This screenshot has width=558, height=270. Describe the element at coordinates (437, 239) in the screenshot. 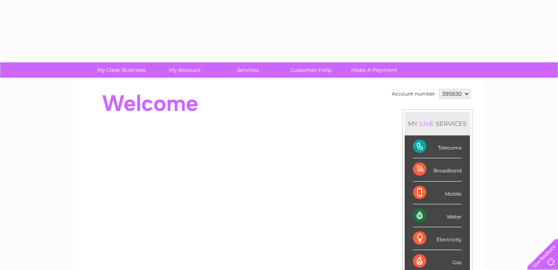

I see `div: Electricity` at that location.